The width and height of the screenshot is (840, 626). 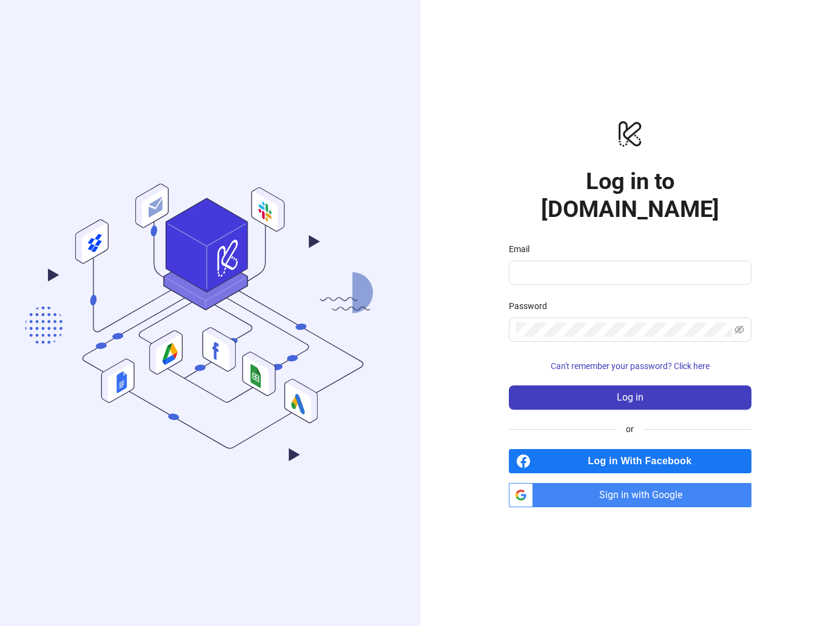 What do you see at coordinates (739, 330) in the screenshot?
I see `span: eye-invisible` at bounding box center [739, 330].